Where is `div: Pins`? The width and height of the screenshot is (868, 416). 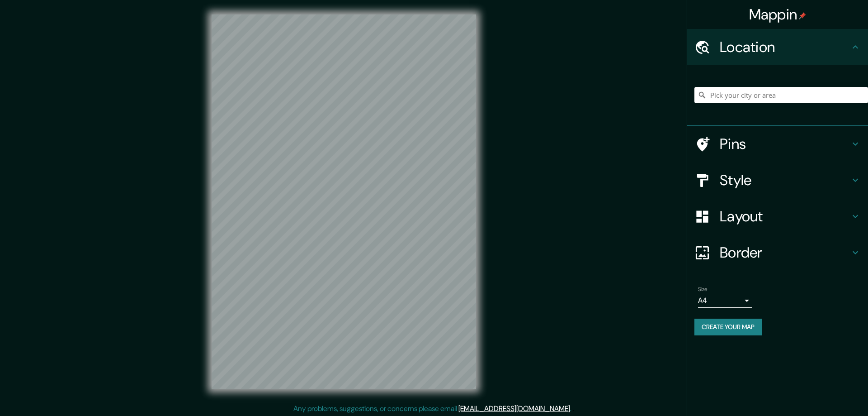
div: Pins is located at coordinates (778, 144).